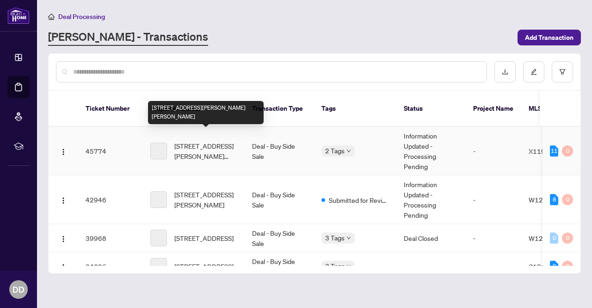 This screenshot has height=308, width=592. Describe the element at coordinates (554, 199) in the screenshot. I see `div: 8` at that location.